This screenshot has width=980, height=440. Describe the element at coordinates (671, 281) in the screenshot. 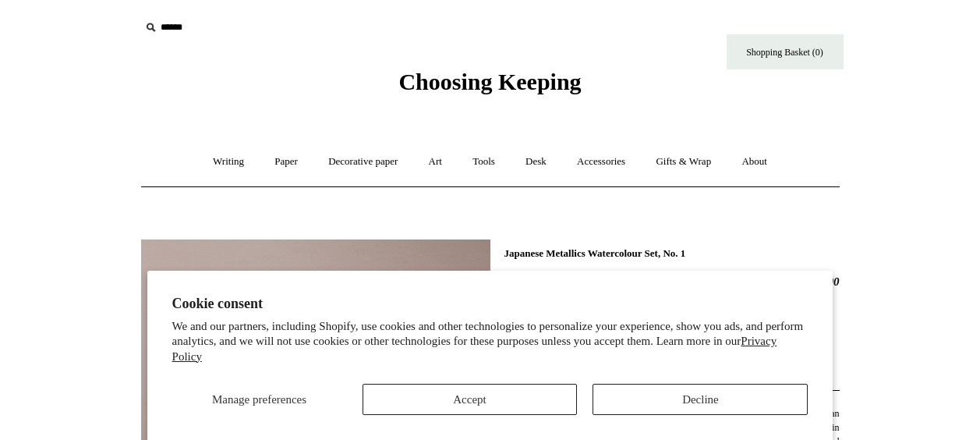

I see `h2: £20.00` at that location.